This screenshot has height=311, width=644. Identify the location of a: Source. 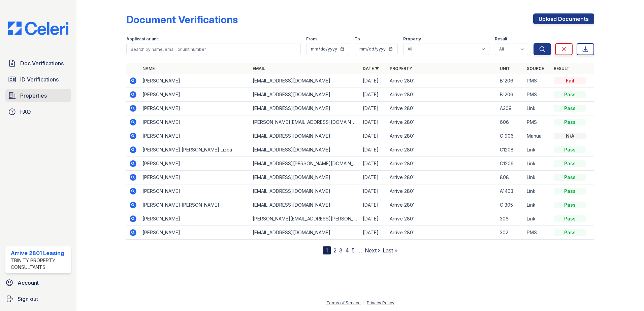
(535, 68).